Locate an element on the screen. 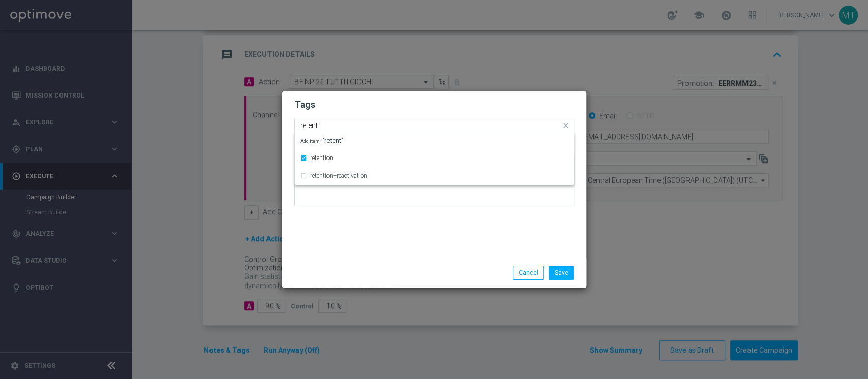  label: retention+reactivation is located at coordinates (339, 176).